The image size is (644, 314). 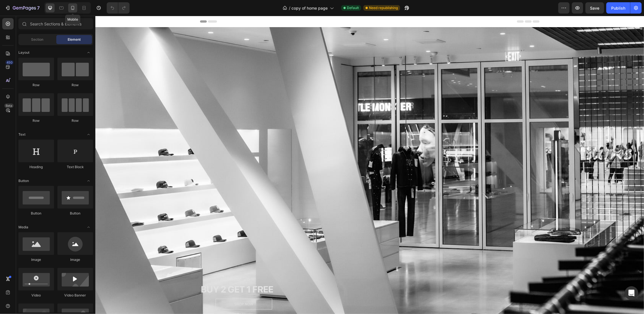 I want to click on div: Video, so click(x=36, y=295).